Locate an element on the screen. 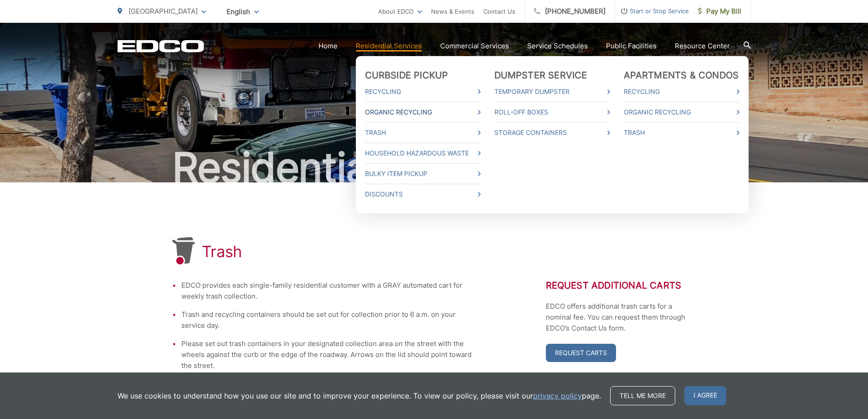 This screenshot has height=419, width=868. span: Pay My Bill is located at coordinates (719, 12).